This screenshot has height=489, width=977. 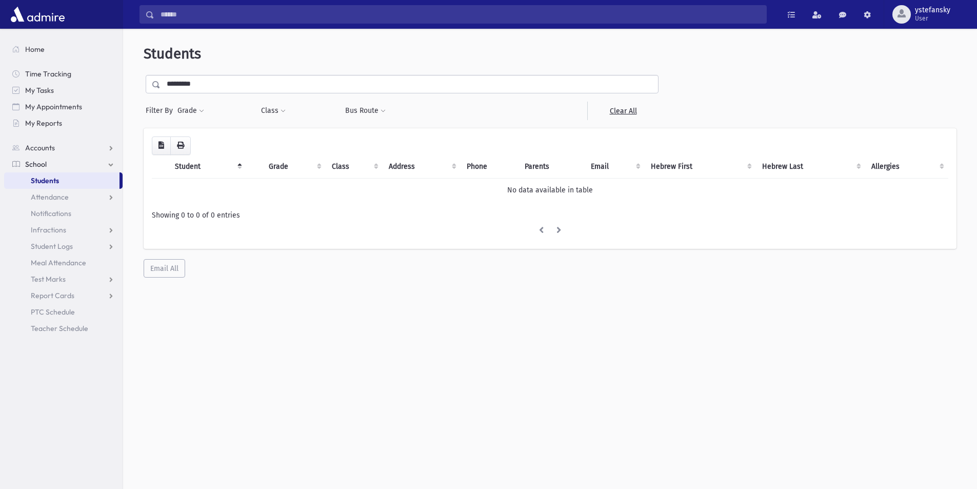 I want to click on th: Parents, so click(x=551, y=167).